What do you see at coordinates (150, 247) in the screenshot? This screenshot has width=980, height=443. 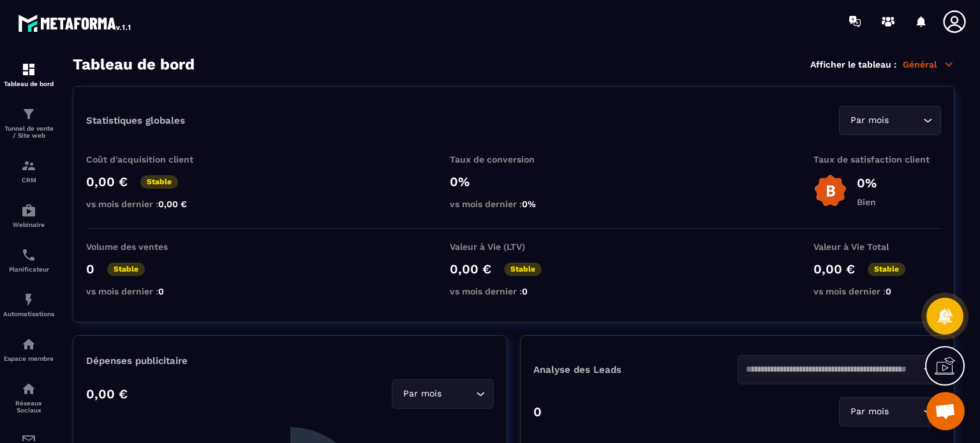 I see `p: Volume des ventes` at bounding box center [150, 247].